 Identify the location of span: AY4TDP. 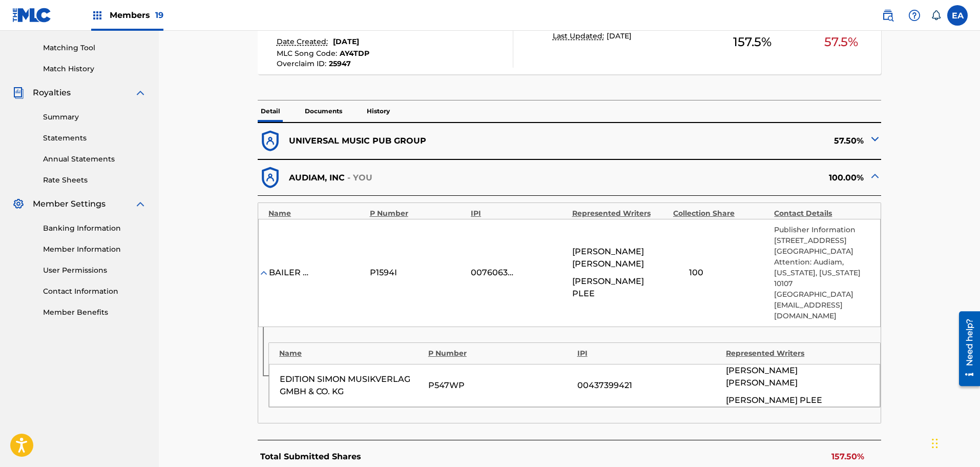
(355, 53).